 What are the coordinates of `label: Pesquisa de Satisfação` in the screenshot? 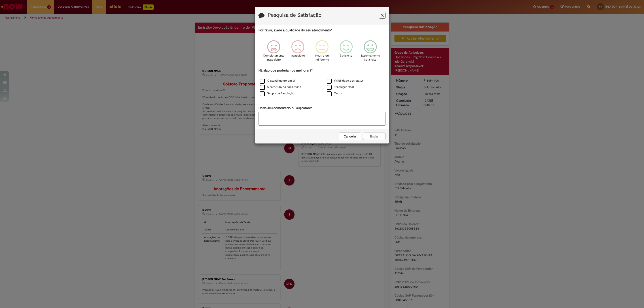 It's located at (295, 15).